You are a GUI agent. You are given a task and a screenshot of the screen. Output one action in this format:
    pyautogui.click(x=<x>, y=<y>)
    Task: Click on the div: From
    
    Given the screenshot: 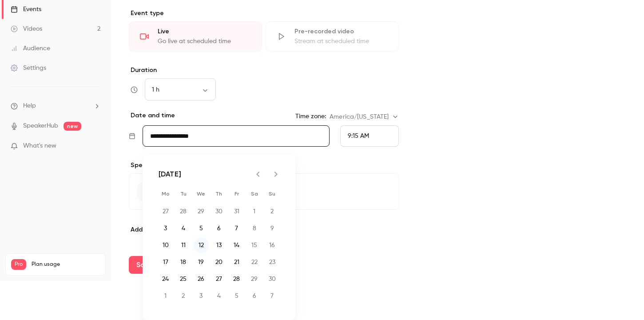 What is the action you would take?
    pyautogui.click(x=369, y=136)
    